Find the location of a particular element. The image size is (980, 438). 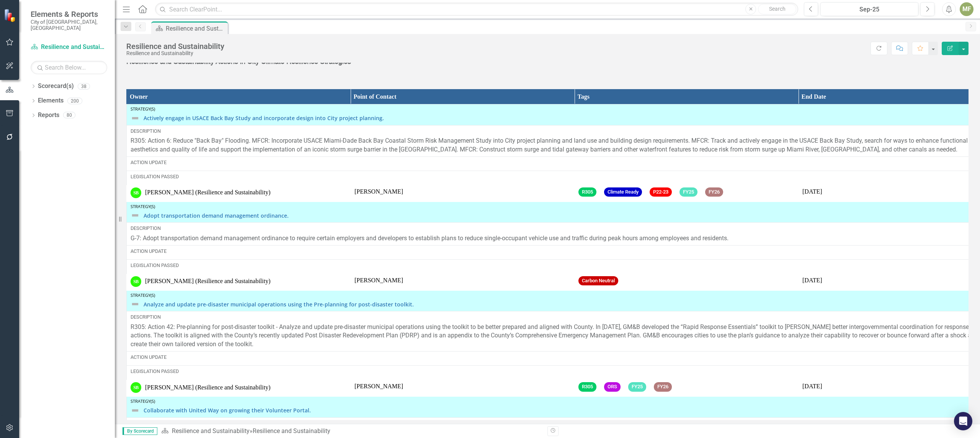

div: MF is located at coordinates (966, 9).